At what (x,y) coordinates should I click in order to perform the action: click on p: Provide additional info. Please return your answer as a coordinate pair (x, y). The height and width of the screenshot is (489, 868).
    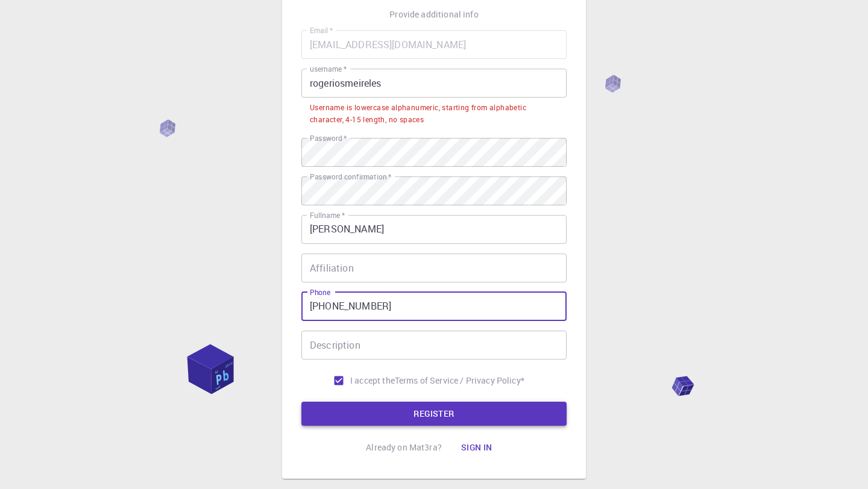
    Looking at the image, I should click on (434, 15).